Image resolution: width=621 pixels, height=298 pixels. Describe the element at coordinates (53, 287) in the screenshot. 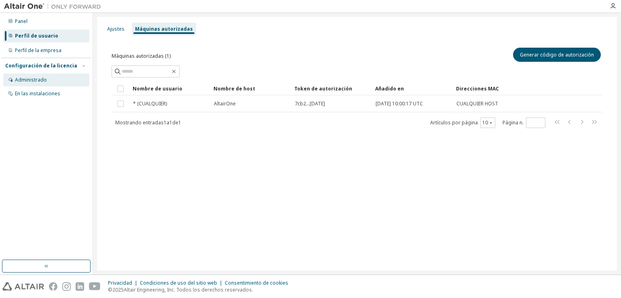

I see `img: facebook.svg` at that location.